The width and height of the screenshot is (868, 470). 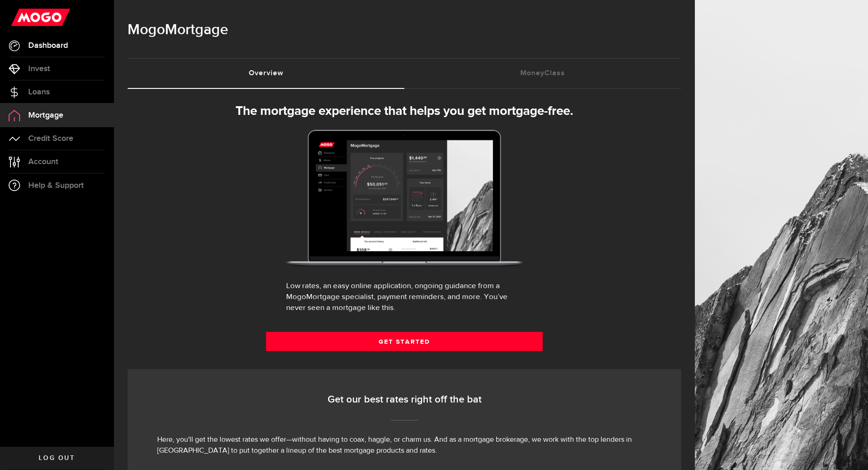 I want to click on span: Invest, so click(x=39, y=69).